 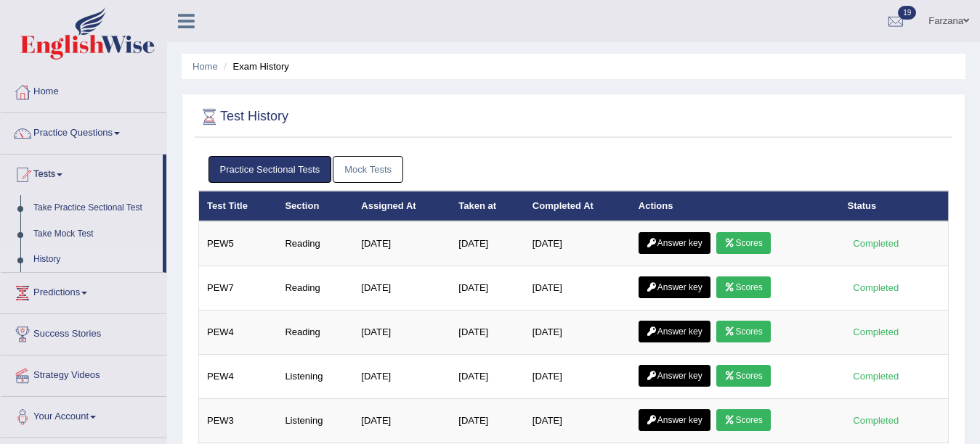 I want to click on a: Practice Questions, so click(x=84, y=132).